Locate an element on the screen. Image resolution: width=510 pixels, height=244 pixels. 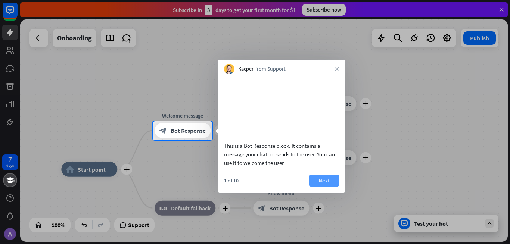
span: Kacper is located at coordinates (246, 69).